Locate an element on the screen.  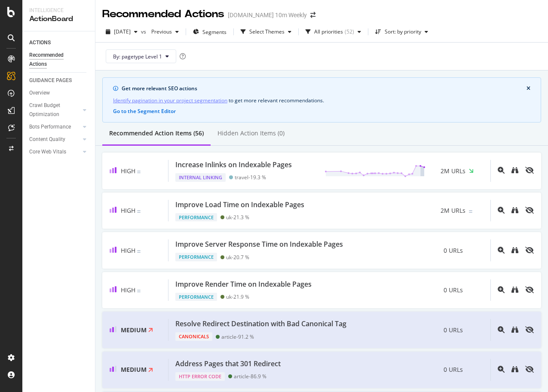
div: Bots Performance is located at coordinates (50, 127).